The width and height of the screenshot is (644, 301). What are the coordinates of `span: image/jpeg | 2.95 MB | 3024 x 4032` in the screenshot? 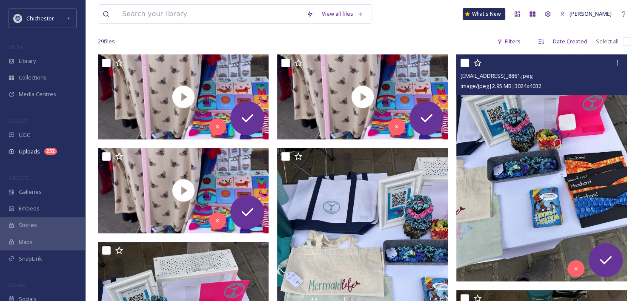 It's located at (501, 86).